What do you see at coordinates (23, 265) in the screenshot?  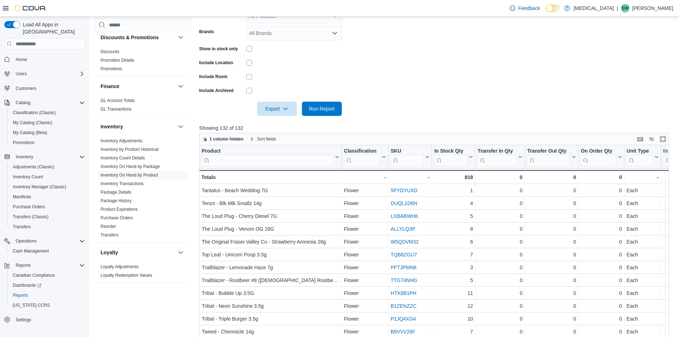 I see `button: Reports` at bounding box center [23, 265].